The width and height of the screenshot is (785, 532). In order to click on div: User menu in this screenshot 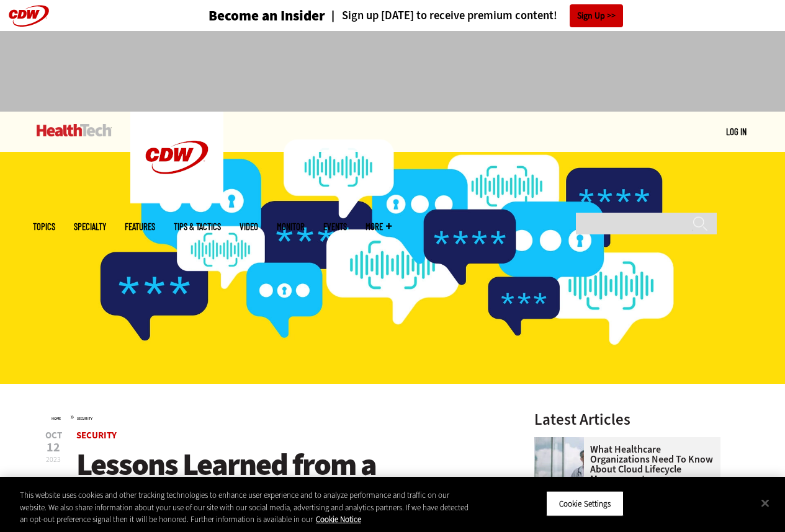, I will do `click(736, 132)`.